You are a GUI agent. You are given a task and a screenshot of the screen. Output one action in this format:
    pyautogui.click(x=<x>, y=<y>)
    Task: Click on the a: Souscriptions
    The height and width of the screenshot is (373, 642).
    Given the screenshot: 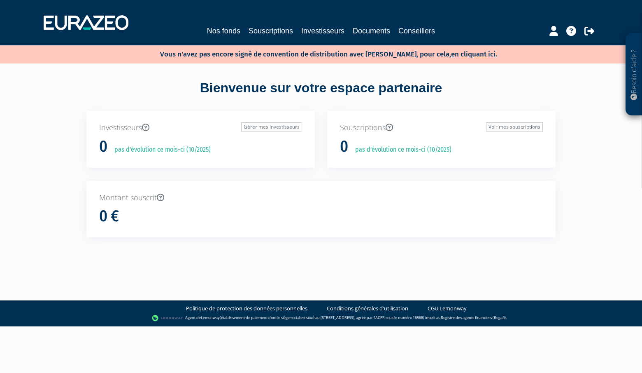 What is the action you would take?
    pyautogui.click(x=271, y=31)
    